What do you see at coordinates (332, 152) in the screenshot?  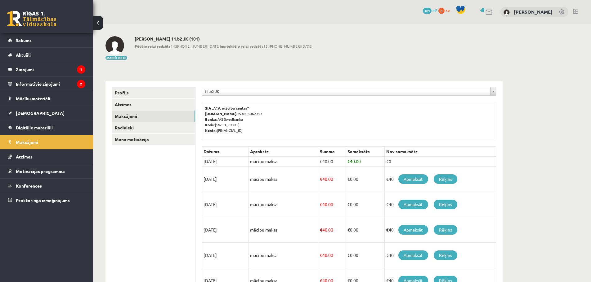 I see `th: Summa` at bounding box center [332, 152].